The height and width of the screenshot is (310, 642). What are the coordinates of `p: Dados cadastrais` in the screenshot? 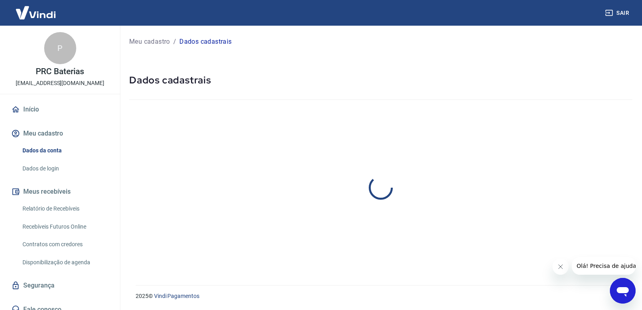 It's located at (205, 42).